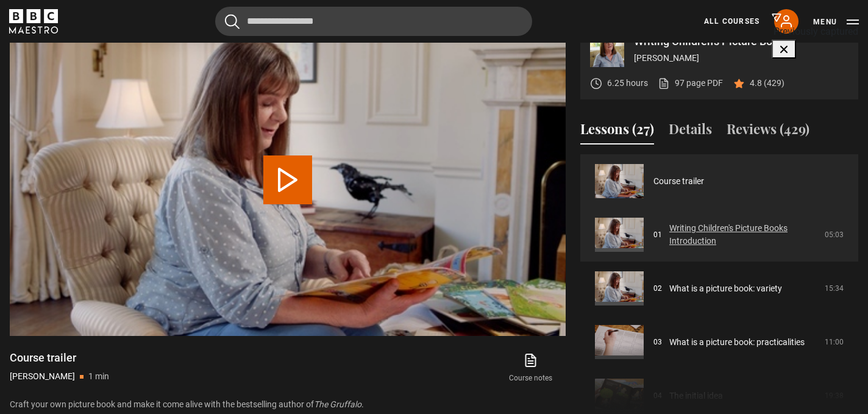  Describe the element at coordinates (737, 342) in the screenshot. I see `a: What is a picture book: practicalities` at that location.